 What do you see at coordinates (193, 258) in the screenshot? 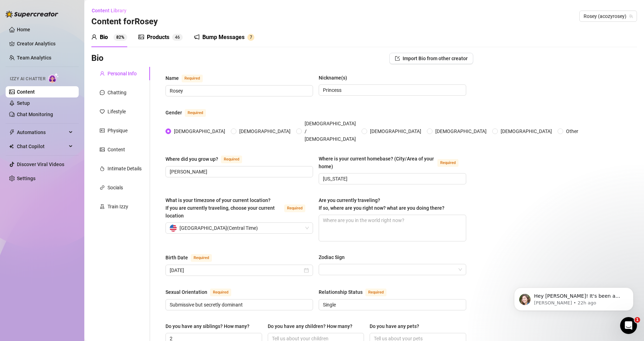
I see `label: Birth Date` at bounding box center [193, 258].